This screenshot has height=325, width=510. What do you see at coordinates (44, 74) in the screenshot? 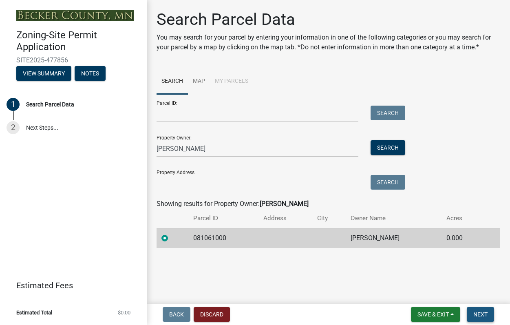
I see `wm-modal-confirm: Summary` at bounding box center [44, 74].